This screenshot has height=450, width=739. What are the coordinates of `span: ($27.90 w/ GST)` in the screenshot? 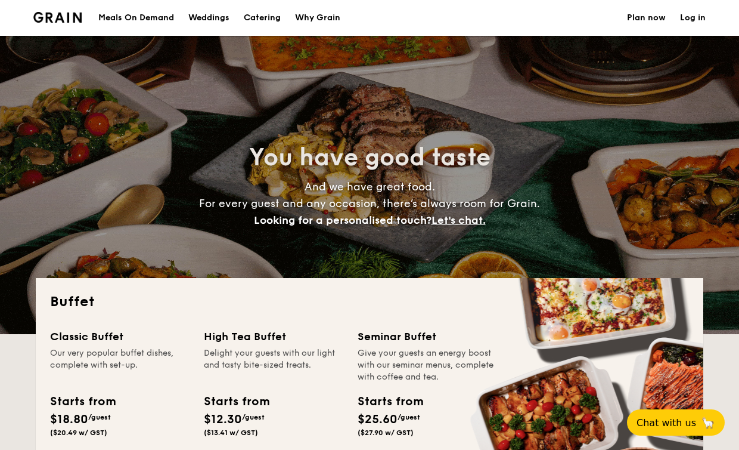 It's located at (386, 432).